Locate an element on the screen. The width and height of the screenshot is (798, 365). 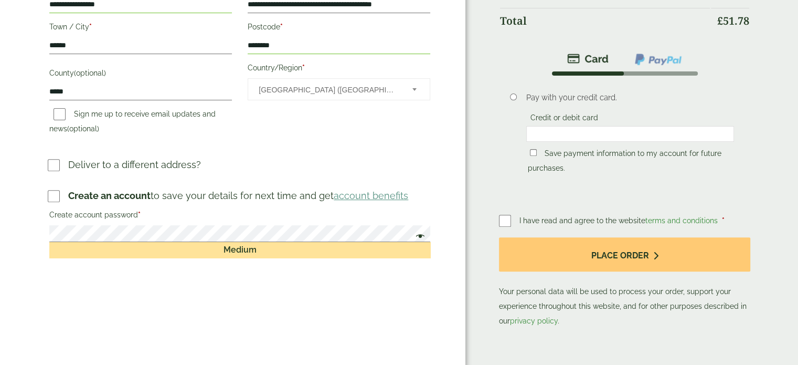
span: United Kingdom (UK) is located at coordinates (328, 90).